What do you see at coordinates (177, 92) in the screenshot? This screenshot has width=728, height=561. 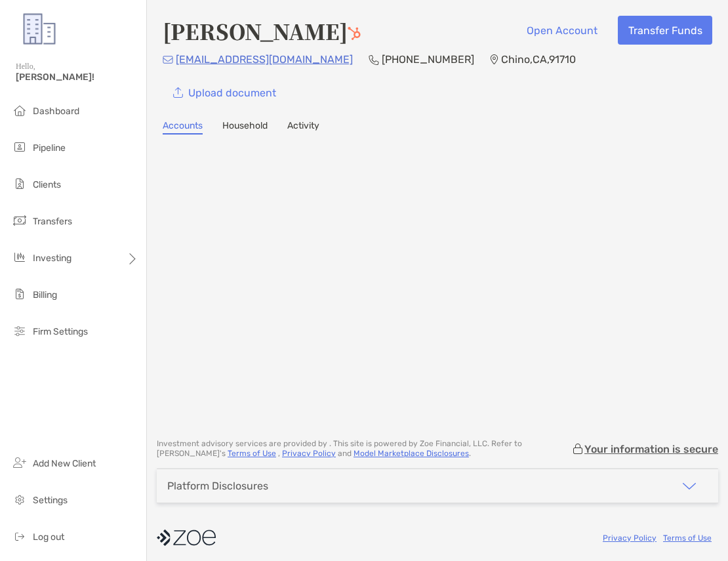 I see `img: button icon` at bounding box center [177, 92].